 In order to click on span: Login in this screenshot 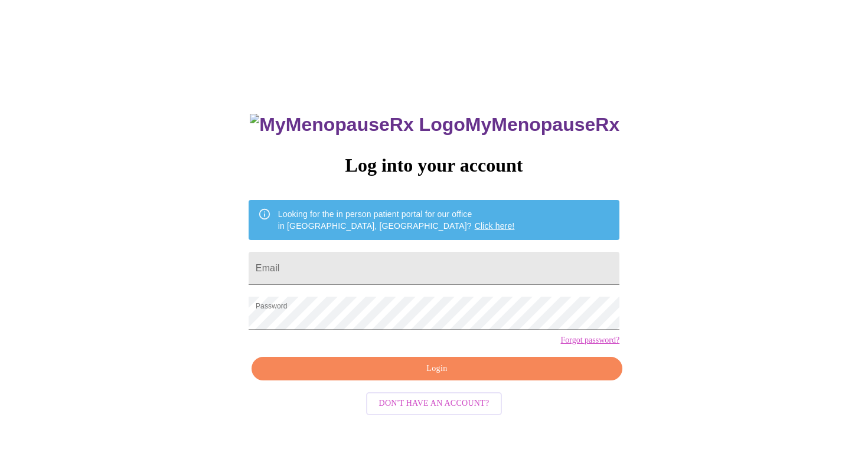, I will do `click(437, 369)`.